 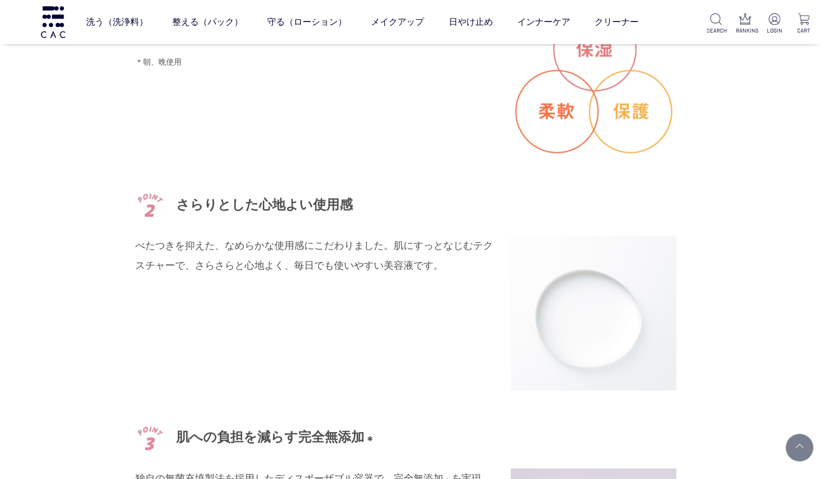 What do you see at coordinates (775, 30) in the screenshot?
I see `p: LOGIN` at bounding box center [775, 30].